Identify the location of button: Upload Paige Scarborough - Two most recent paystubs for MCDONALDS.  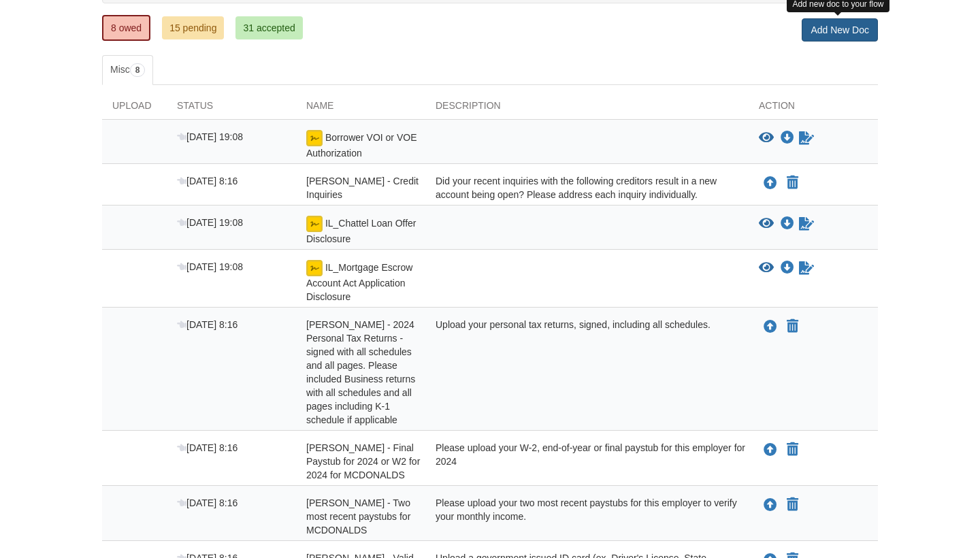
(770, 505).